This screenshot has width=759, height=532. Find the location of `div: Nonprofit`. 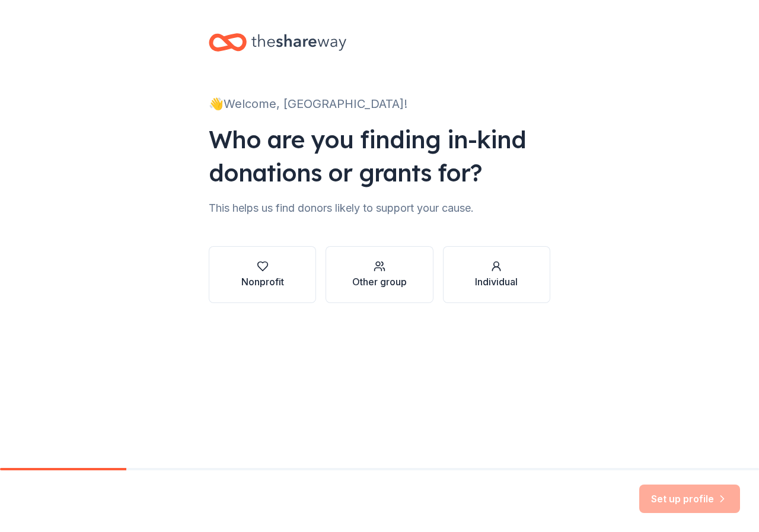

div: Nonprofit is located at coordinates (263, 282).